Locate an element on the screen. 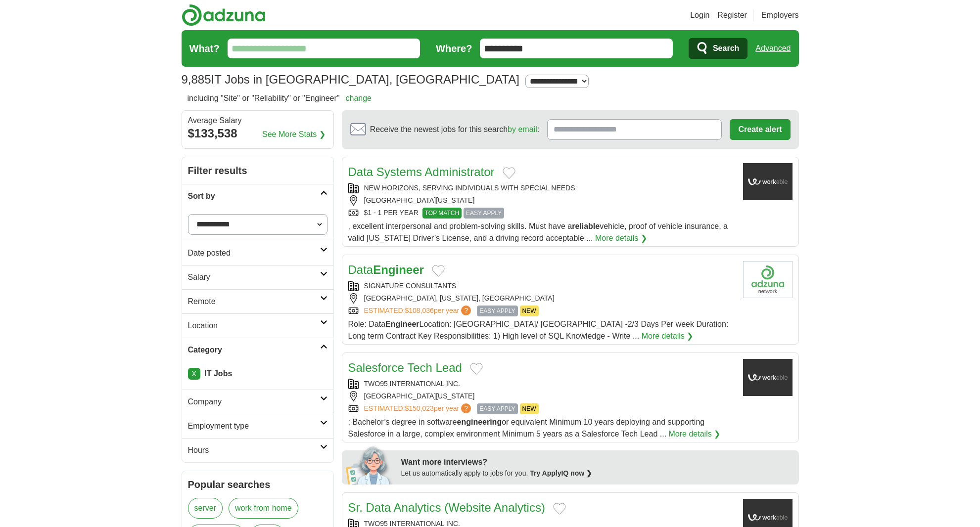  span: TOP MATCH is located at coordinates (442, 213).